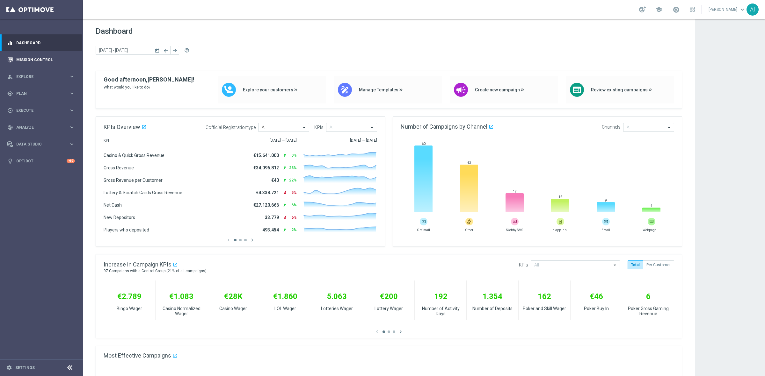 This screenshot has height=376, width=765. Describe the element at coordinates (41, 43) in the screenshot. I see `div: Dashboard` at that location.